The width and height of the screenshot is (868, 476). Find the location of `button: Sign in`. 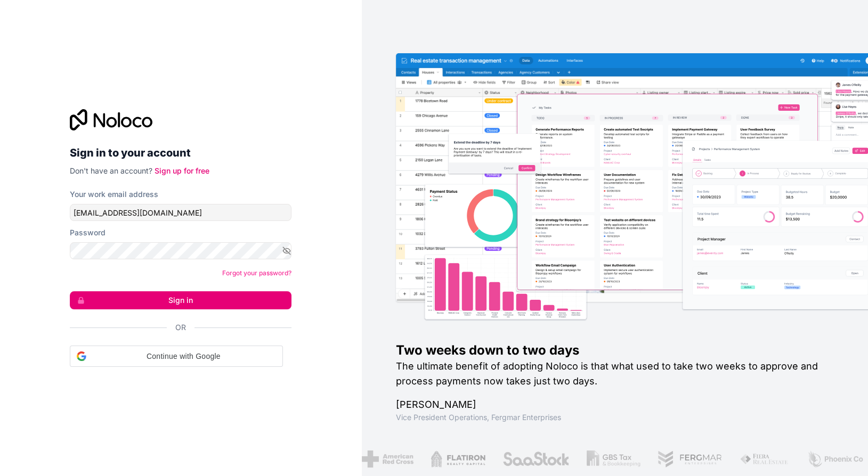

button: Sign in is located at coordinates (180, 300).